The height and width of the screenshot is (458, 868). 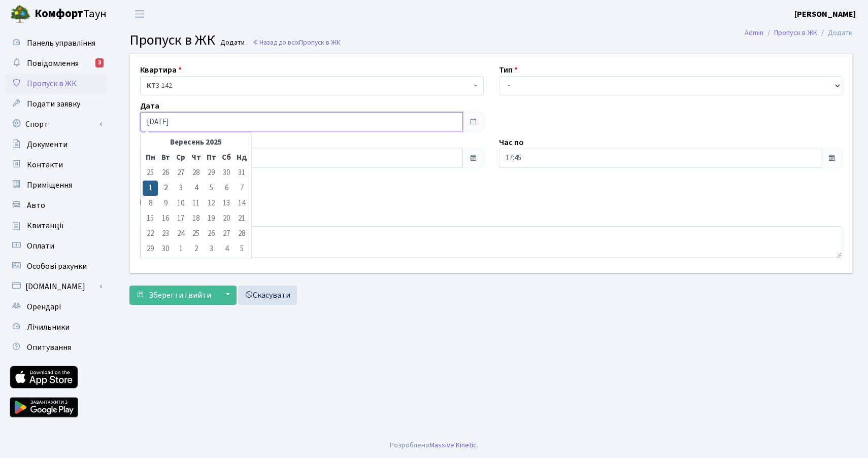 What do you see at coordinates (242, 158) in the screenshot?
I see `th: Нд` at bounding box center [242, 158].